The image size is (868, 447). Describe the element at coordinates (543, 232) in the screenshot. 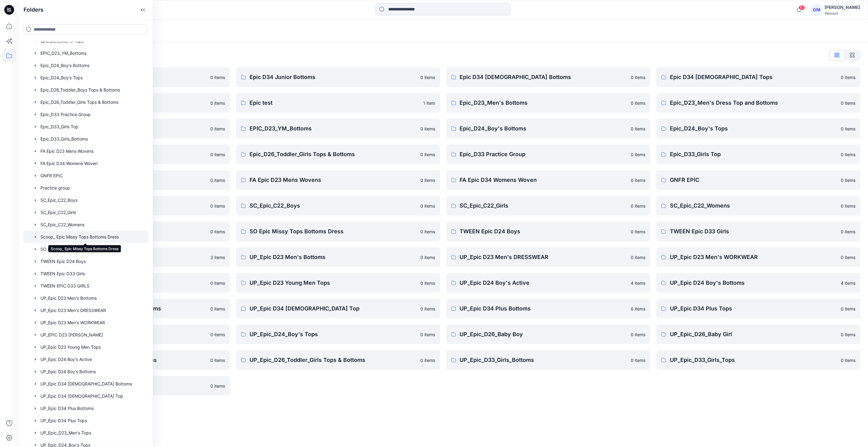

I see `p: TWEEN Epic D24 Boys` at that location.